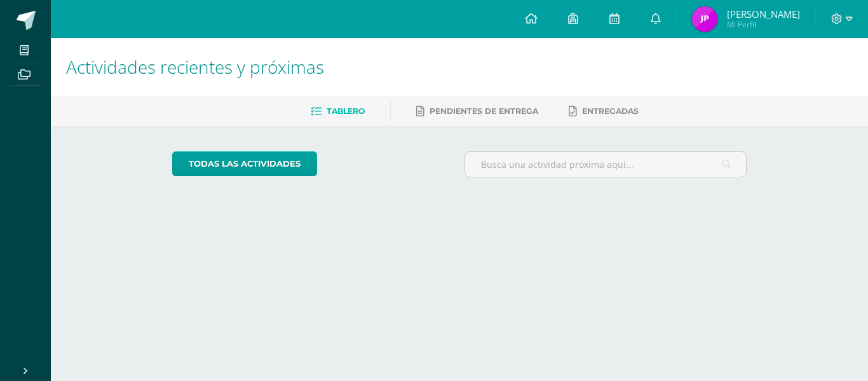 Image resolution: width=868 pixels, height=381 pixels. I want to click on span: Entregadas, so click(610, 110).